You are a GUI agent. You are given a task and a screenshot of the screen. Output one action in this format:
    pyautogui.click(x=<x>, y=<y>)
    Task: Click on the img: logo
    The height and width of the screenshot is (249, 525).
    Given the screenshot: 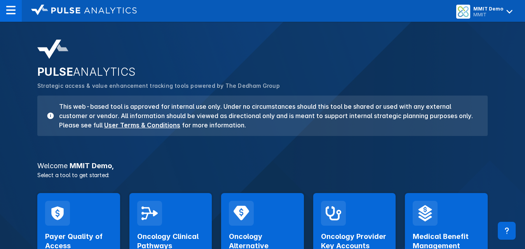 What is the action you would take?
    pyautogui.click(x=84, y=10)
    